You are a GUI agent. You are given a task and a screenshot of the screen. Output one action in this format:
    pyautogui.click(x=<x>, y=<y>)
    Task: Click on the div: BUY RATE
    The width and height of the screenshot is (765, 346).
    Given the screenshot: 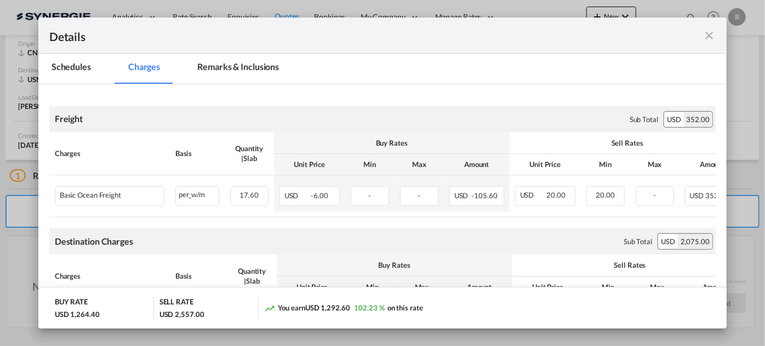 What is the action you would take?
    pyautogui.click(x=71, y=303)
    